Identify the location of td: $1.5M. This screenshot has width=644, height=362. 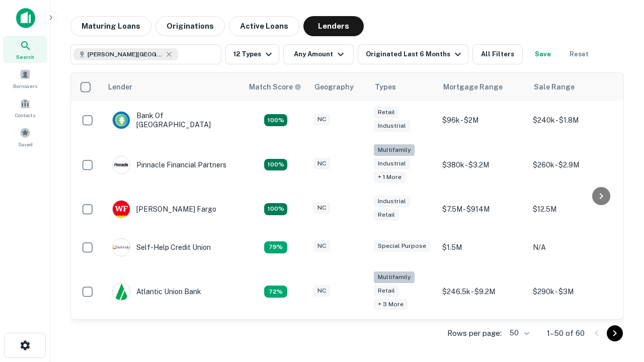
(483, 247).